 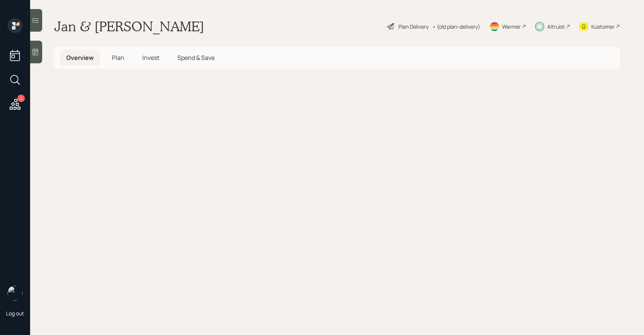 I want to click on div: Kustomer, so click(x=603, y=26).